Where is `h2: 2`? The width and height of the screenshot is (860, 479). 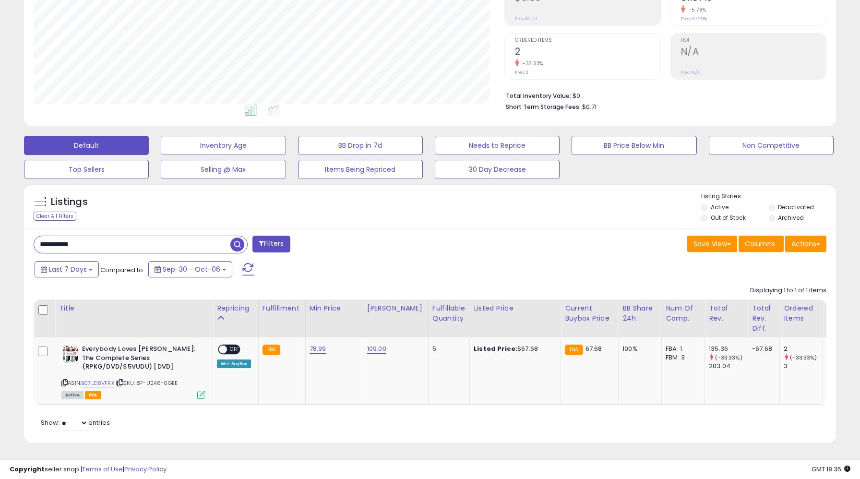
h2: 2 is located at coordinates (588, 52).